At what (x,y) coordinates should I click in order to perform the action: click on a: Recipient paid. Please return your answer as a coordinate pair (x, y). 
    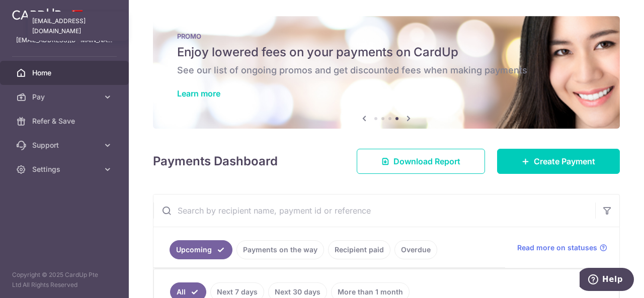
    Looking at the image, I should click on (359, 250).